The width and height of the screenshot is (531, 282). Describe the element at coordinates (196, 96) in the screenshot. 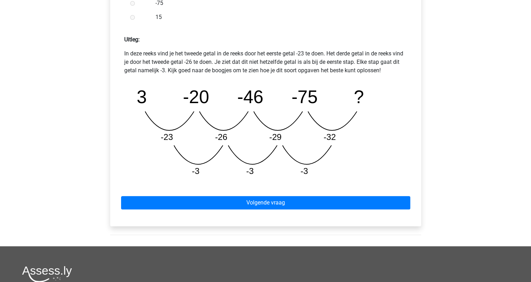

I see `tspan: -20` at that location.